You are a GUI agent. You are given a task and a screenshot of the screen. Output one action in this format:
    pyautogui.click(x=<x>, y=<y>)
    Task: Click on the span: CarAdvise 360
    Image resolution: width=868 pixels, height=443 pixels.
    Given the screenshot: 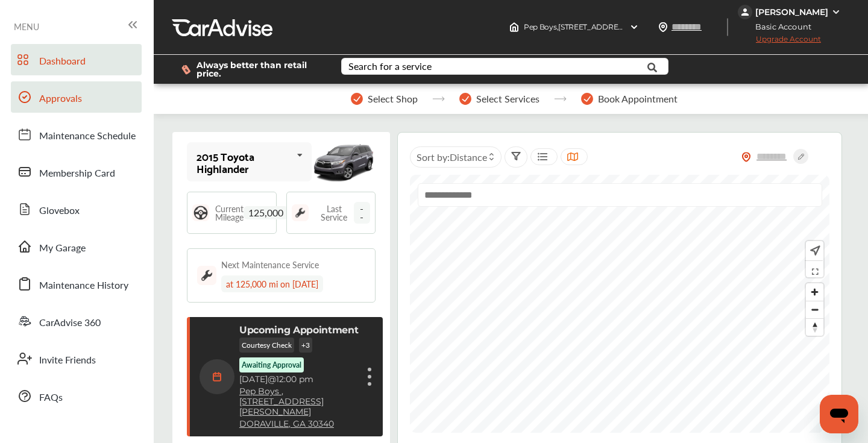 What is the action you would take?
    pyautogui.click(x=70, y=323)
    